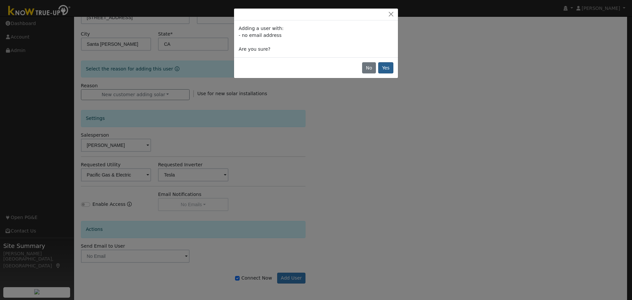  What do you see at coordinates (369, 68) in the screenshot?
I see `button: No` at bounding box center [369, 68].